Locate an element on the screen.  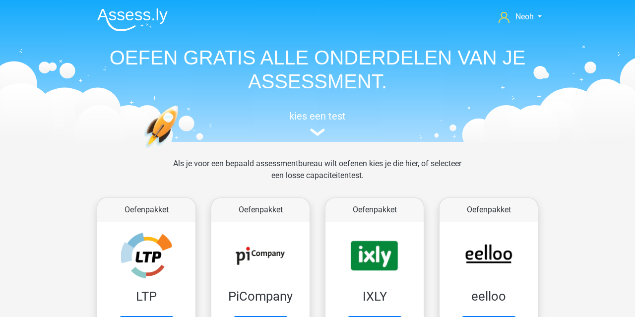
div: Als je voor een bepaald assessmentbureau wilt oefenen kies je die hier, of selecteer een losse ca... is located at coordinates (317, 176).